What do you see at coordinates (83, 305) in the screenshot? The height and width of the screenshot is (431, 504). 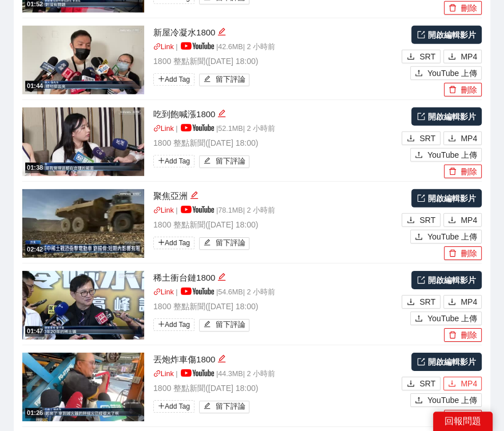 I see `img: 4eec82e9-6b38-4a68-a2f4-a9c546aa30f4.jpg` at bounding box center [83, 305].